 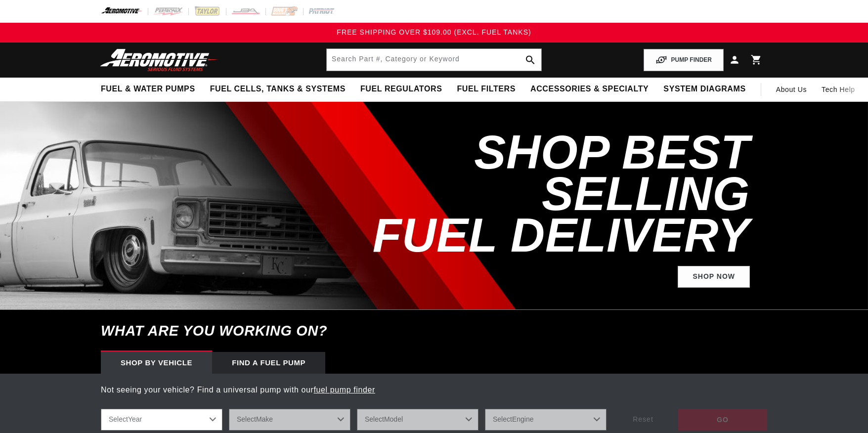 What do you see at coordinates (486, 89) in the screenshot?
I see `span: Fuel Filters` at bounding box center [486, 89].